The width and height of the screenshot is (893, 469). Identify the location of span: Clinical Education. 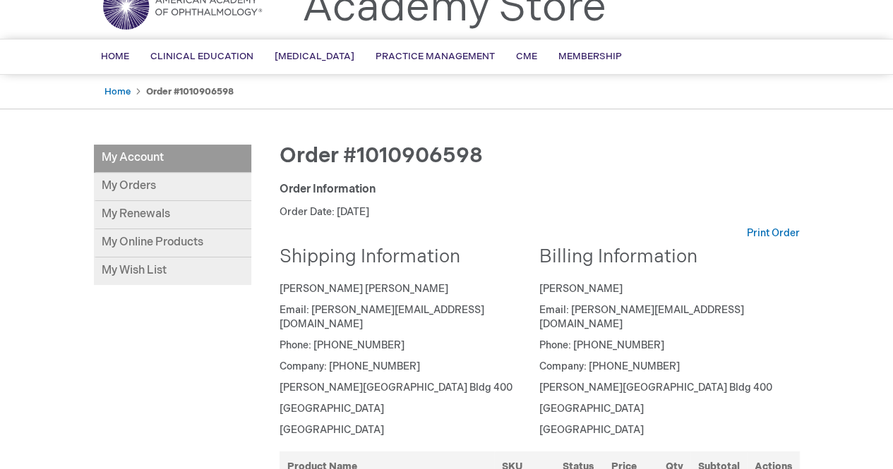
(202, 56).